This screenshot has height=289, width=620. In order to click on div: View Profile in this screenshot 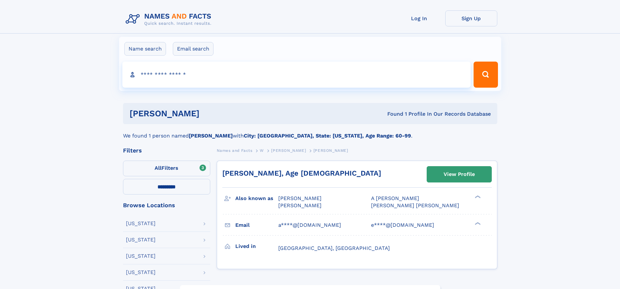, I will do `click(459, 174)`.